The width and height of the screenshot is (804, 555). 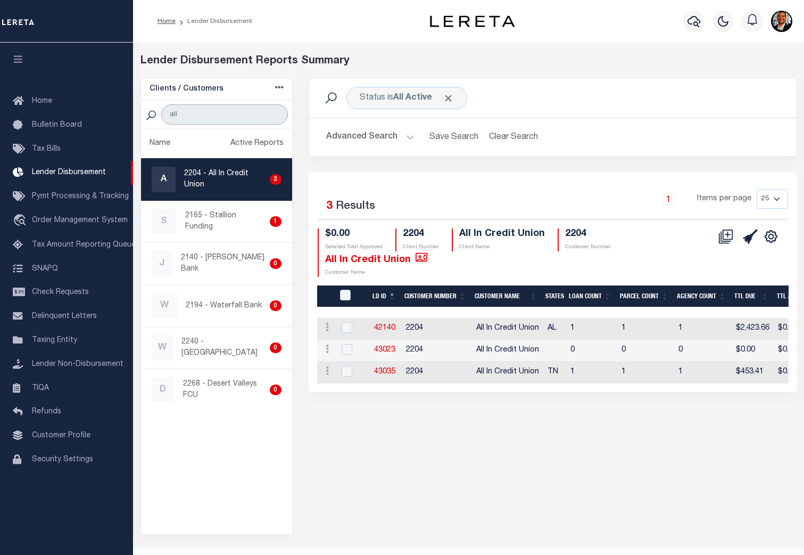 What do you see at coordinates (186, 89) in the screenshot?
I see `h5: Clients / Customers` at bounding box center [186, 89].